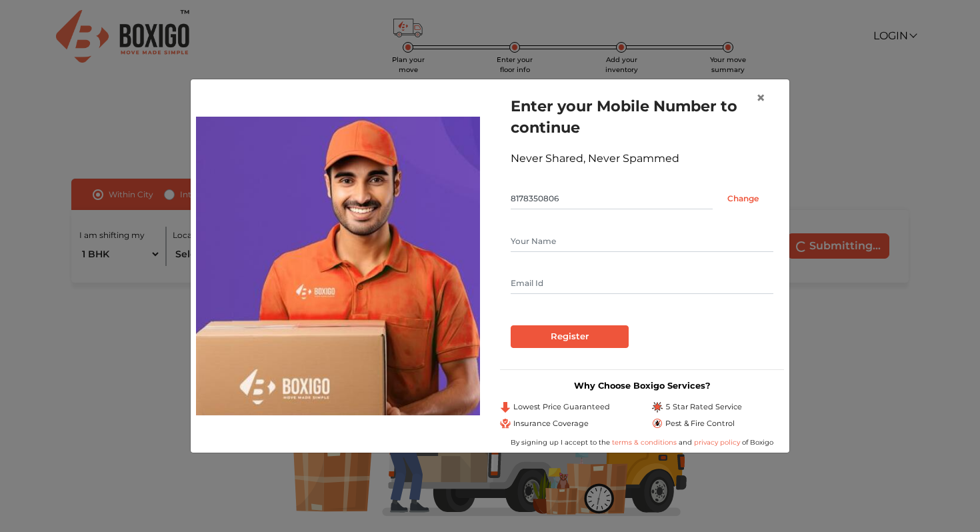  I want to click on span: Pest & Fire Control, so click(700, 423).